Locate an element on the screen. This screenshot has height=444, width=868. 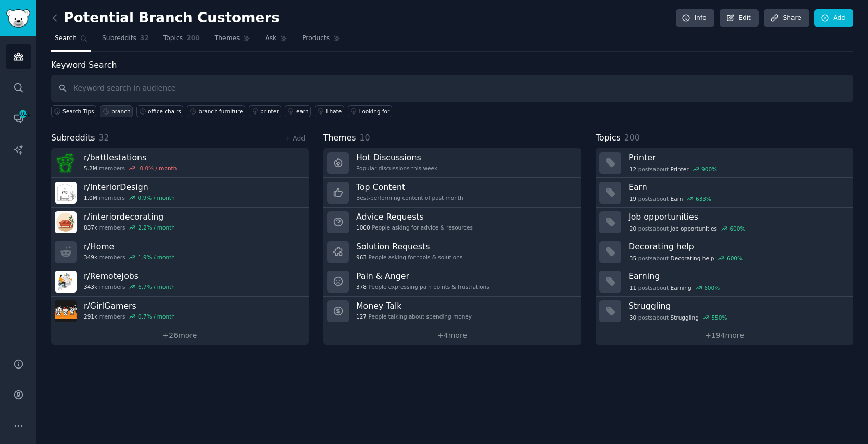
span: 32 is located at coordinates (144, 38).